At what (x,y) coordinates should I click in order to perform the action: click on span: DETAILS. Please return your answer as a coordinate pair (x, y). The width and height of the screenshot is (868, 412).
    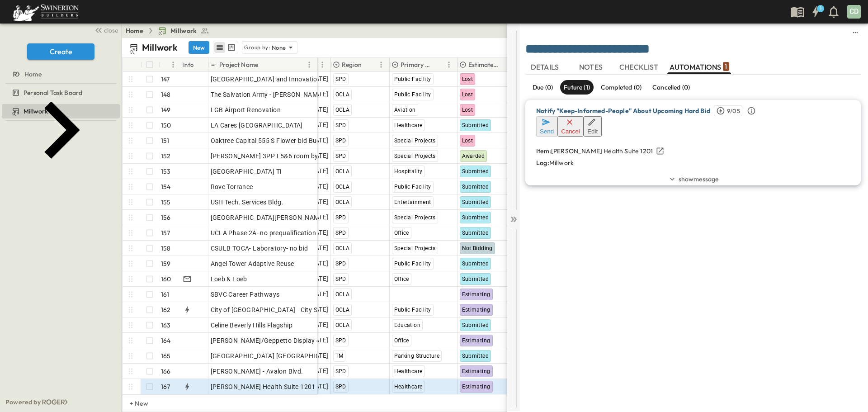
    Looking at the image, I should click on (545, 67).